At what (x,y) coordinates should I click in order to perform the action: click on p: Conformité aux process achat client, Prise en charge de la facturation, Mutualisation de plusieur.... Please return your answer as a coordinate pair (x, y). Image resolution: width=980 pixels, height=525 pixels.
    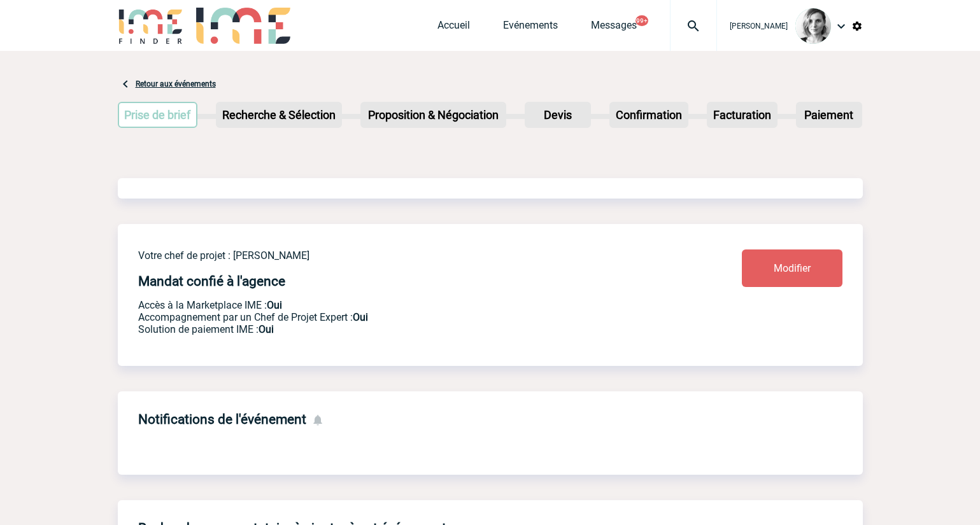
    Looking at the image, I should click on (403, 329).